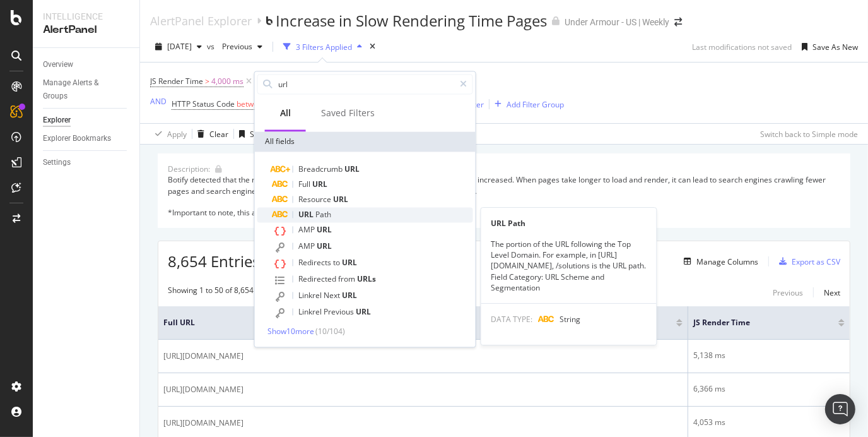  What do you see at coordinates (769, 423) in the screenshot?
I see `div: 4,053 ms` at bounding box center [769, 423].